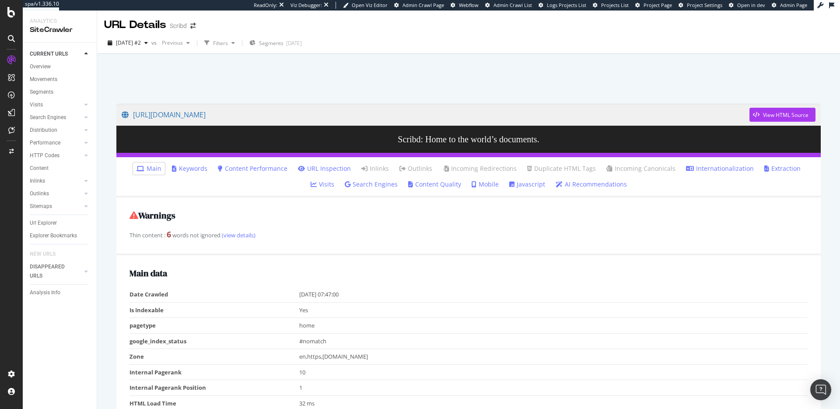 This screenshot has height=409, width=840. What do you see at coordinates (56, 271) in the screenshot?
I see `a: DISAPPEARED URLS` at bounding box center [56, 271].